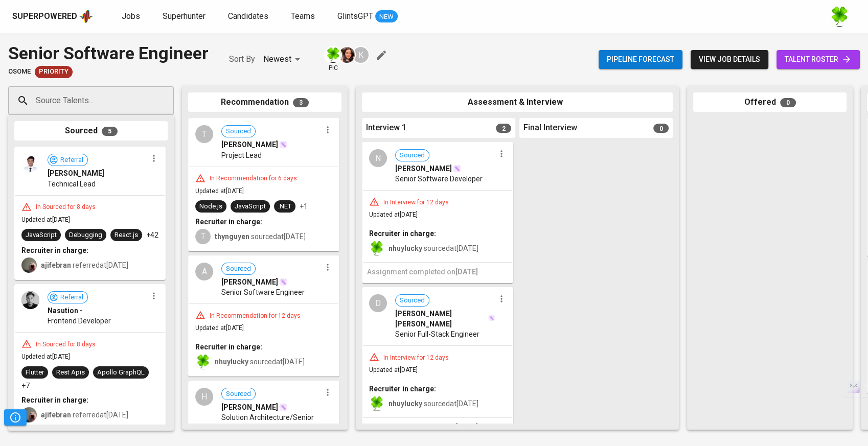 The width and height of the screenshot is (868, 446). What do you see at coordinates (65, 311) in the screenshot?
I see `span: Nasution -` at bounding box center [65, 311].